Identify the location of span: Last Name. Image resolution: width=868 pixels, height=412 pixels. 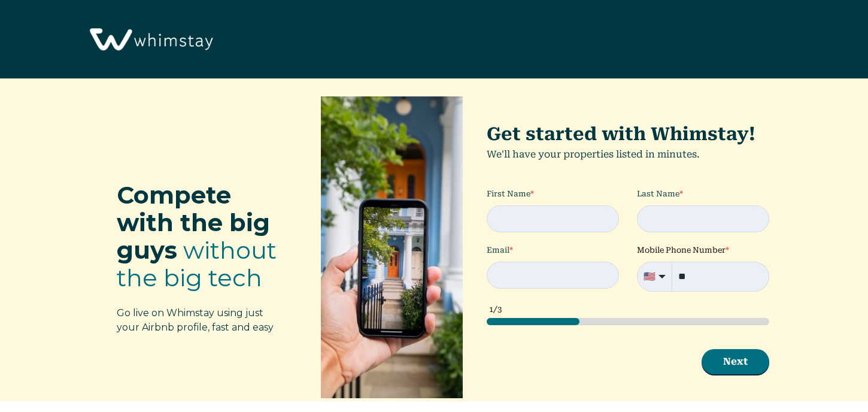
(658, 193).